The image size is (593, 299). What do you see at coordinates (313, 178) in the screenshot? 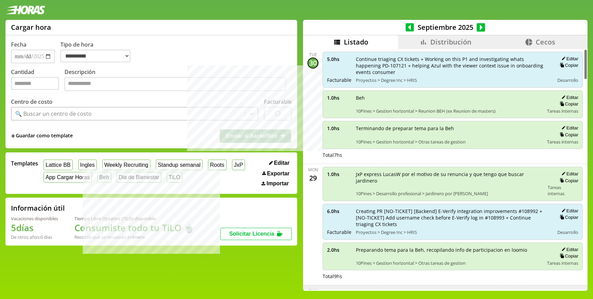
I see `div: 29` at bounding box center [313, 178].